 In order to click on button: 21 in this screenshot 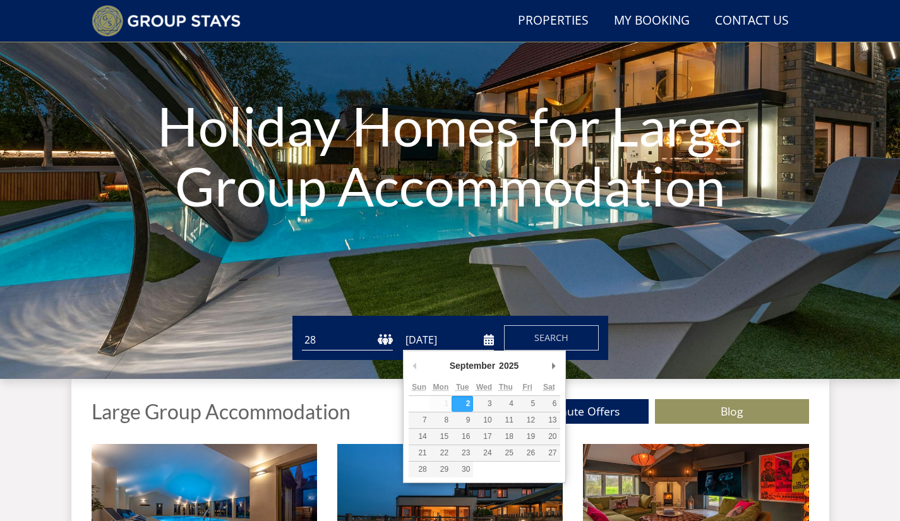, I will do `click(419, 453)`.